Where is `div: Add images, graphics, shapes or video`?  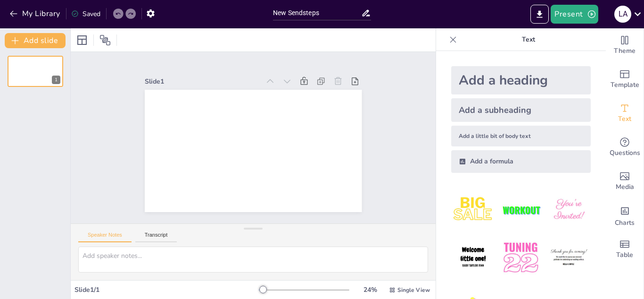 div: Add images, graphics, shapes or video is located at coordinates (625, 181).